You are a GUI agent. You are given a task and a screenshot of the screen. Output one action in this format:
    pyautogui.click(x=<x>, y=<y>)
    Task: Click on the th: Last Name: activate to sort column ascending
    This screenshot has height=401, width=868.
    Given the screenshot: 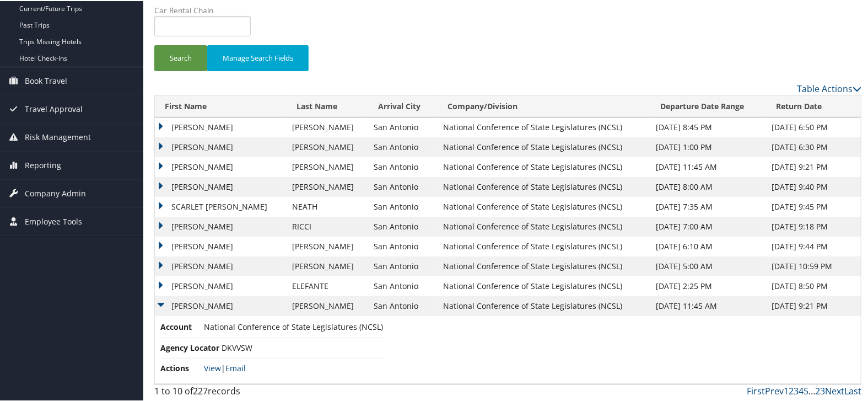 What is the action you would take?
    pyautogui.click(x=328, y=106)
    